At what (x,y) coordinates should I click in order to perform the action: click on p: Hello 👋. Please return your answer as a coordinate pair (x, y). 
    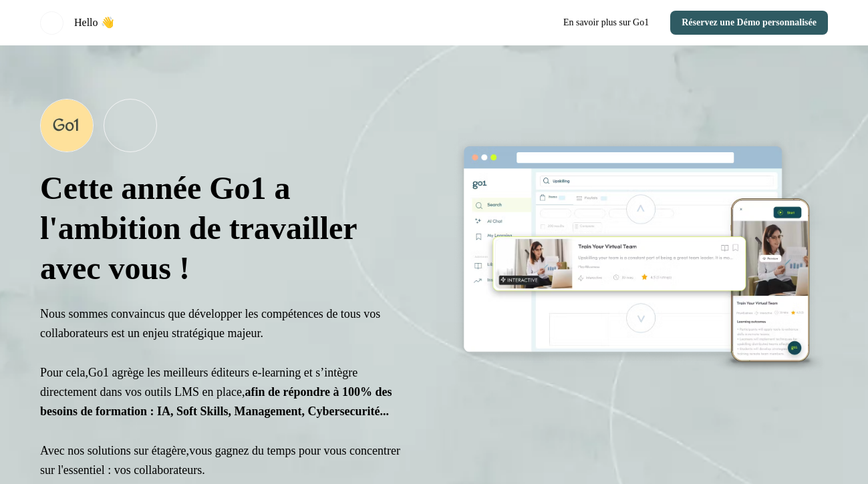
    Looking at the image, I should click on (94, 23).